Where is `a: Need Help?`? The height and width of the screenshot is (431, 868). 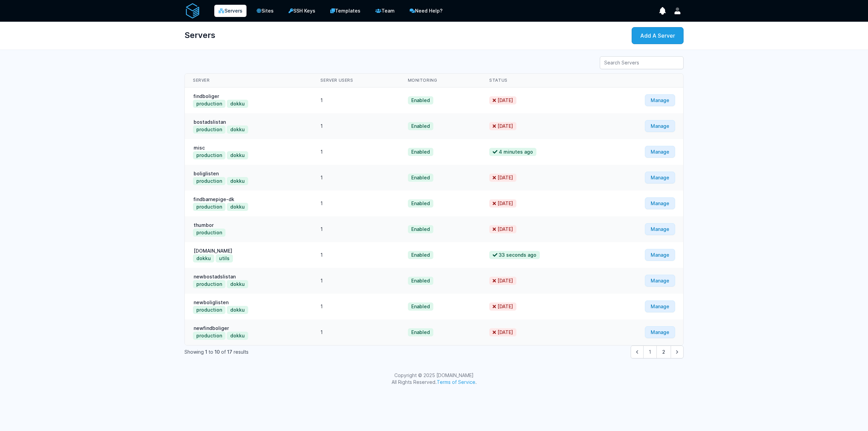
a: Need Help? is located at coordinates (426, 11).